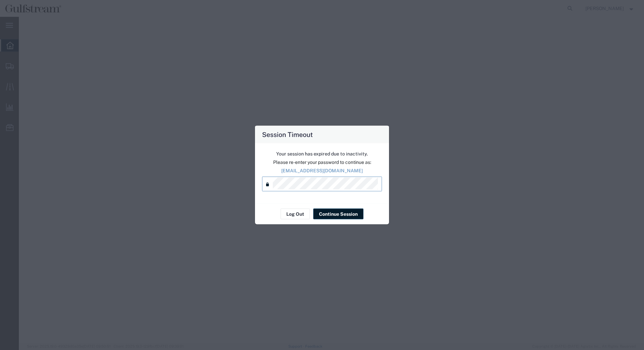  Describe the element at coordinates (295, 214) in the screenshot. I see `button: Log Out` at that location.